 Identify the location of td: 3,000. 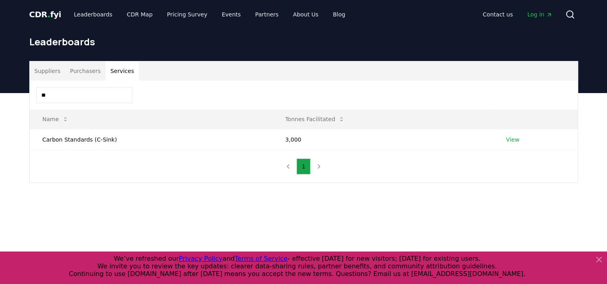
(383, 139).